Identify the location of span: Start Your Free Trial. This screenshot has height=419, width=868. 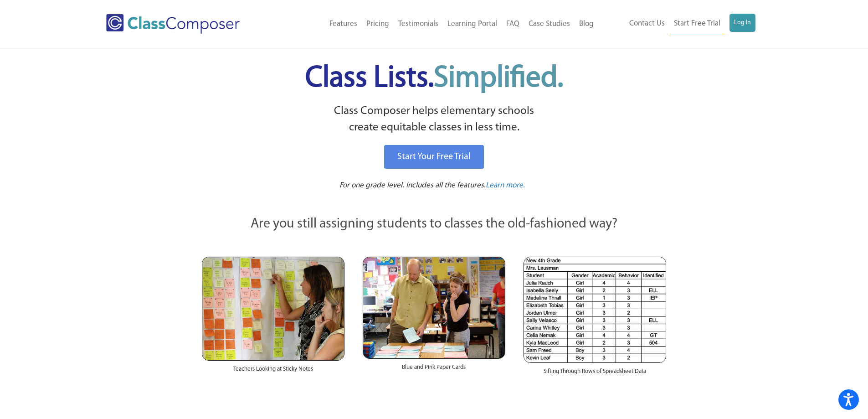
(434, 156).